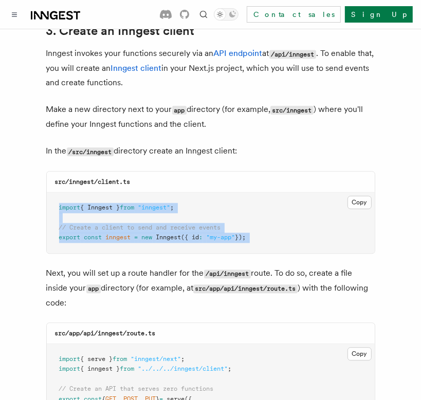  What do you see at coordinates (100, 208) in the screenshot?
I see `span: { Inngest }` at bounding box center [100, 208].